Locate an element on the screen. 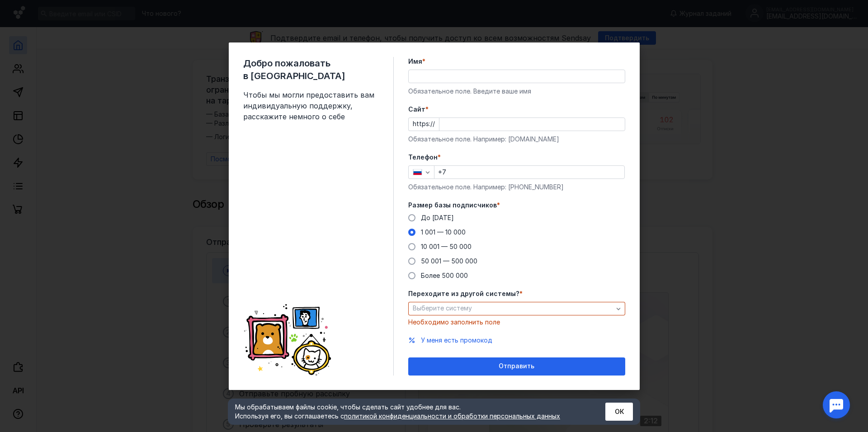  span: 1 001 — 10 000 is located at coordinates (443, 232).